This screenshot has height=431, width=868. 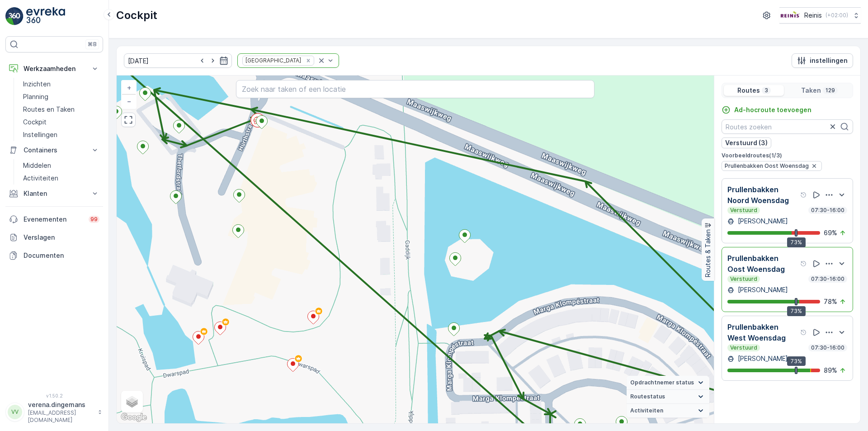 What do you see at coordinates (766, 110) in the screenshot?
I see `a: Ad-hocroute toevoegen` at bounding box center [766, 110].